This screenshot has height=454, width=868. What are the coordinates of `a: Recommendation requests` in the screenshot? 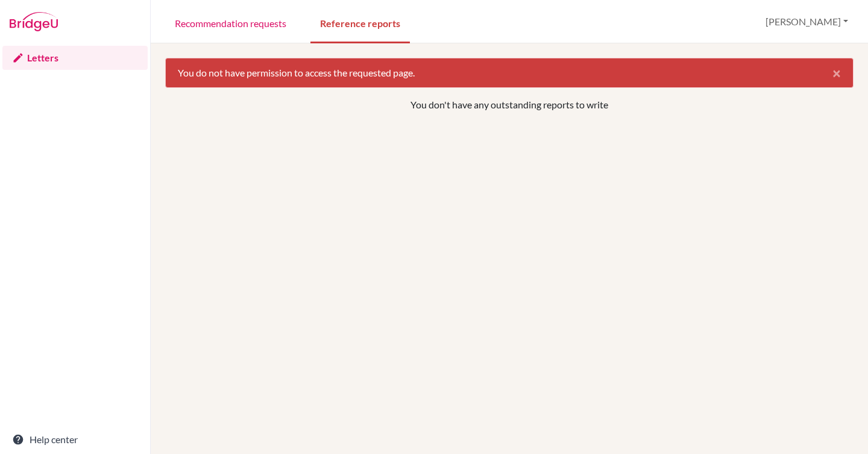 It's located at (230, 22).